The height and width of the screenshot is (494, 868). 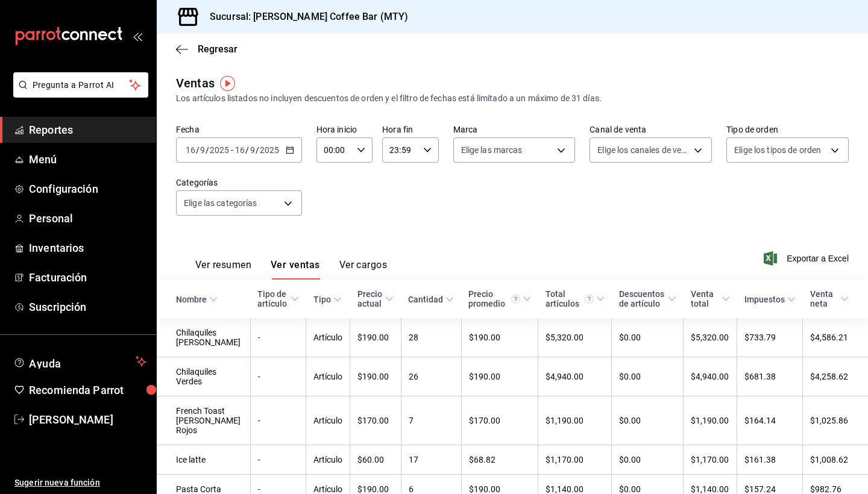 I want to click on div: Tipo, so click(x=322, y=299).